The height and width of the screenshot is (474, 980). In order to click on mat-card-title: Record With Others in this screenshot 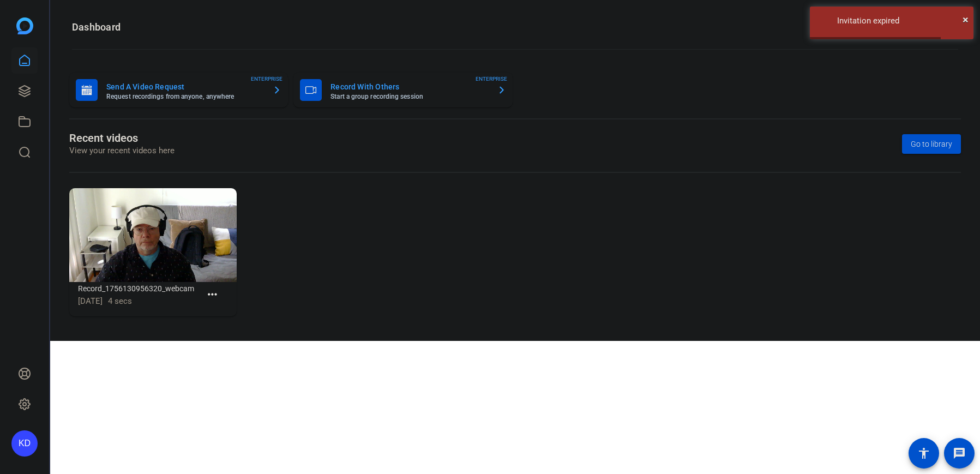, I will do `click(409, 87)`.